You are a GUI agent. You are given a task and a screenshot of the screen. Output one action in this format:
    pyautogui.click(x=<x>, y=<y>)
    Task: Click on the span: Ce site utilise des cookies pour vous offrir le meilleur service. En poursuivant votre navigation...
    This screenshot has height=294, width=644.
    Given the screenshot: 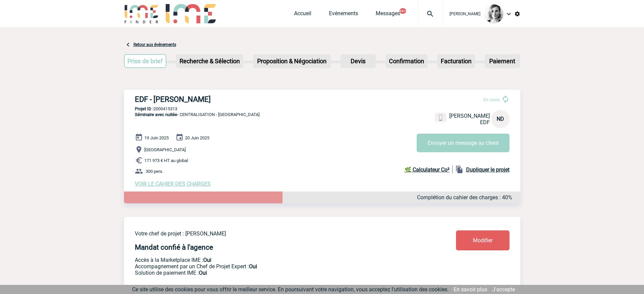 What is the action you would take?
    pyautogui.click(x=290, y=290)
    